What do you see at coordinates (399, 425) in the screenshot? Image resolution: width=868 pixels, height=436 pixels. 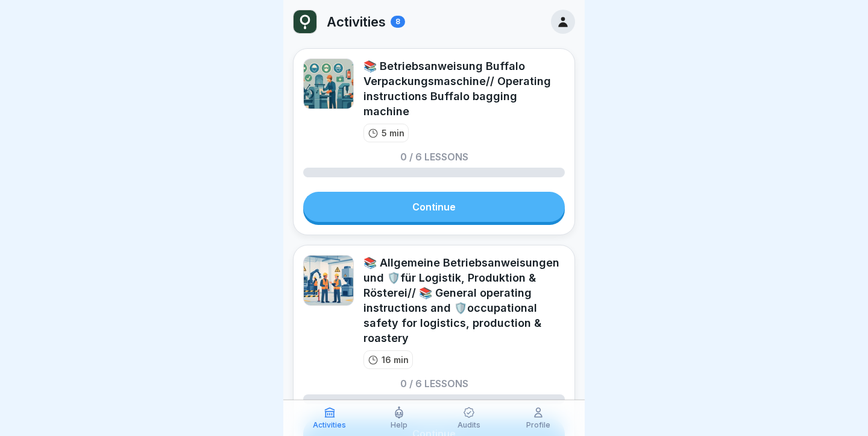 I see `p: Help` at bounding box center [399, 425].